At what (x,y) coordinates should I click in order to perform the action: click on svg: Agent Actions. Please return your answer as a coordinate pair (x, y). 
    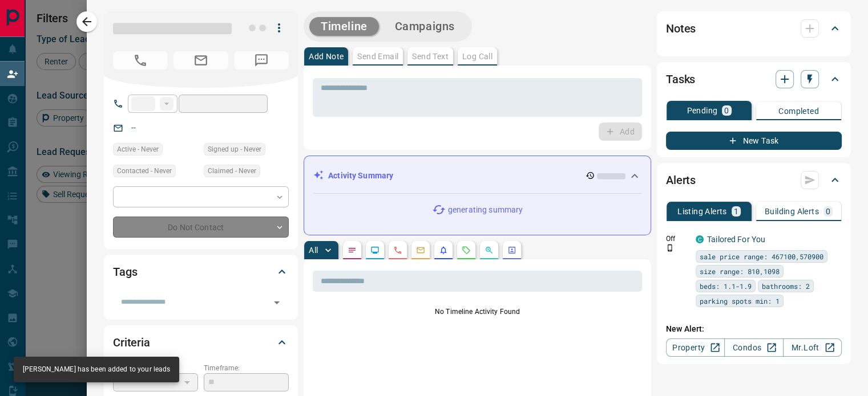
    Looking at the image, I should click on (512, 250).